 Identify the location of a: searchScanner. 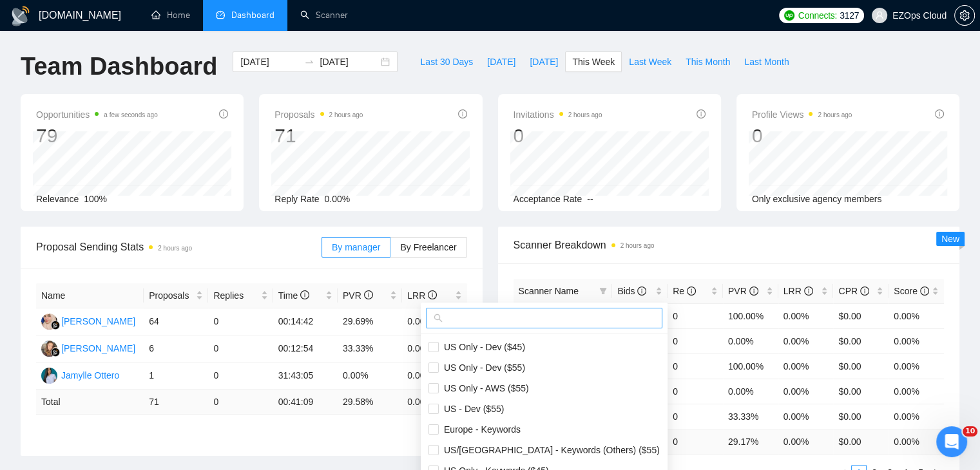
(324, 15).